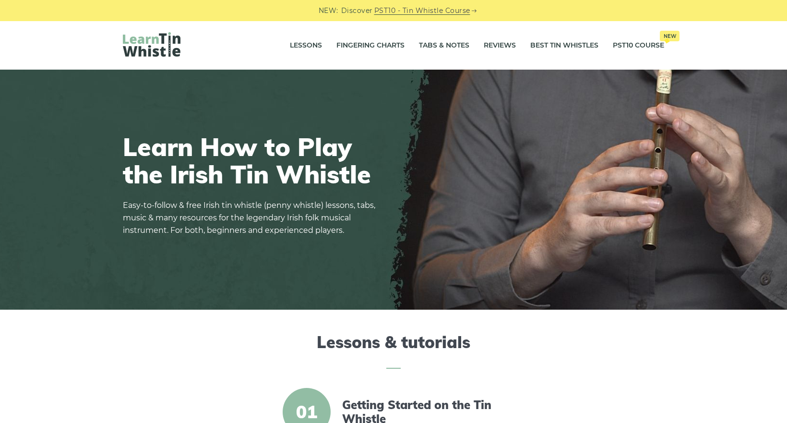 The image size is (787, 423). Describe the element at coordinates (638, 46) in the screenshot. I see `a: PST10 CourseNew` at that location.